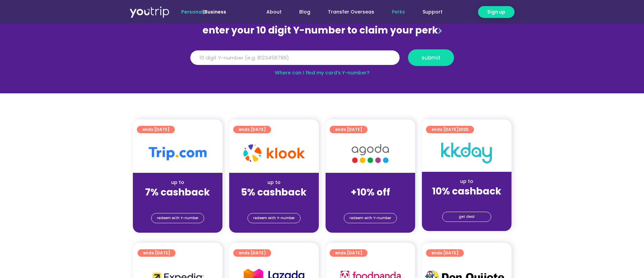 The image size is (644, 278). Describe the element at coordinates (466, 216) in the screenshot. I see `span: get deal` at that location.